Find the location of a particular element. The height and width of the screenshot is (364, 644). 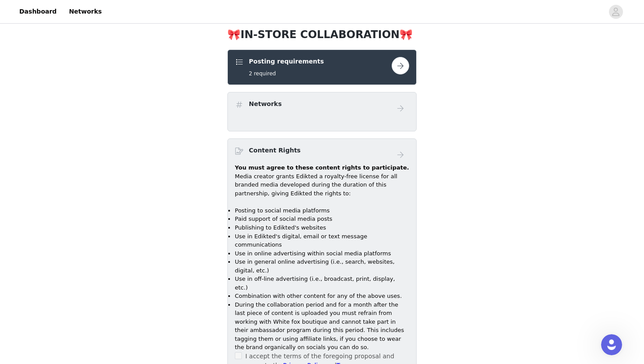

li: During the collaboration period and for a month after the last piece of content is uploaded you m... is located at coordinates (322, 326).